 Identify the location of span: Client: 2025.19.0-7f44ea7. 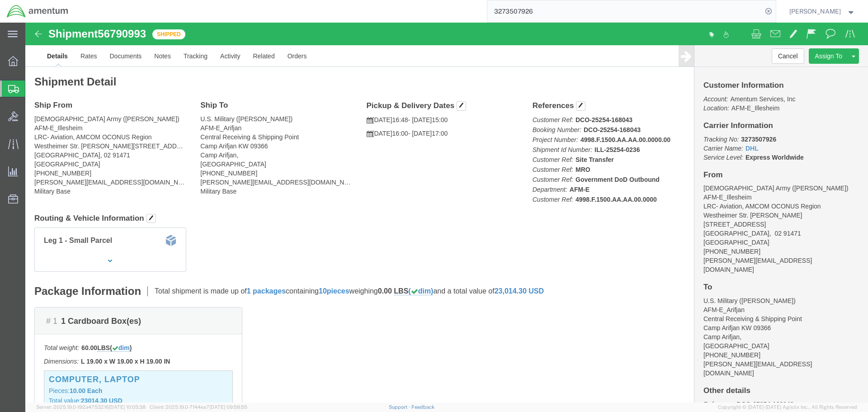
(199, 407).